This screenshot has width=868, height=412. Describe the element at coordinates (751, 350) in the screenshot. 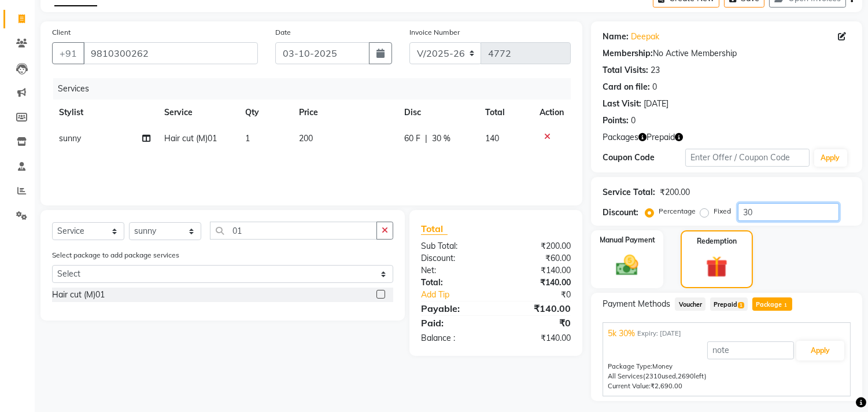

I see `input: note` at that location.